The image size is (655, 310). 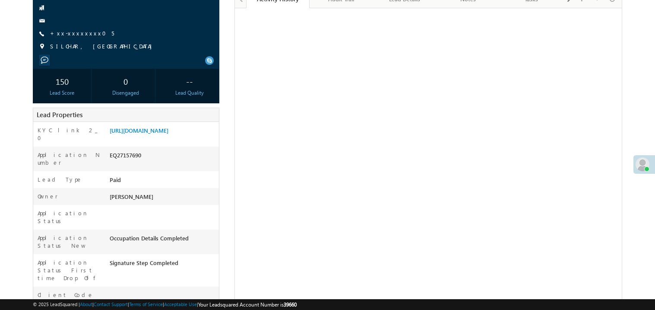 I want to click on div: 0, so click(x=126, y=81).